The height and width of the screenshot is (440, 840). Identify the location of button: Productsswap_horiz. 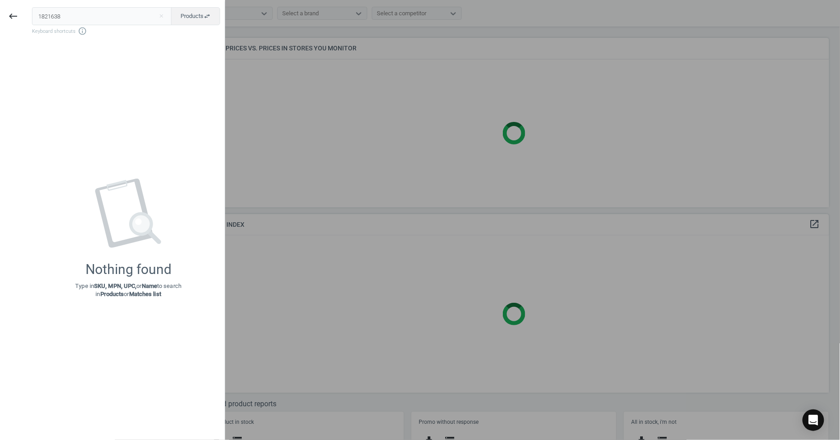
(195, 16).